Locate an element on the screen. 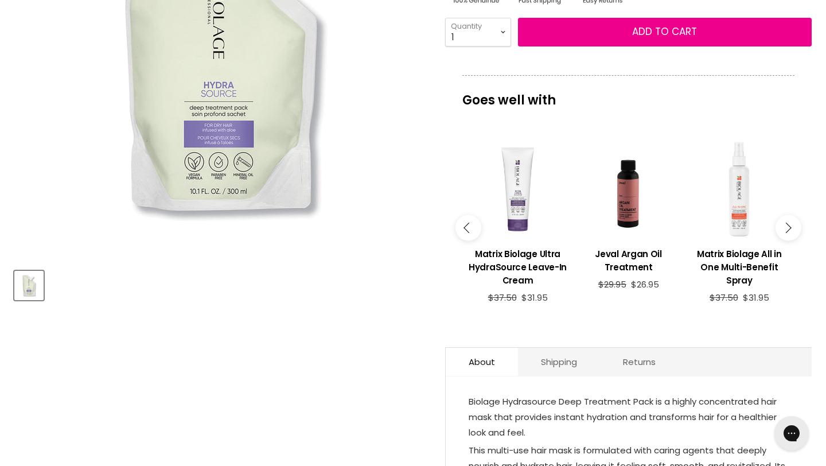  a: Returns is located at coordinates (639, 361).